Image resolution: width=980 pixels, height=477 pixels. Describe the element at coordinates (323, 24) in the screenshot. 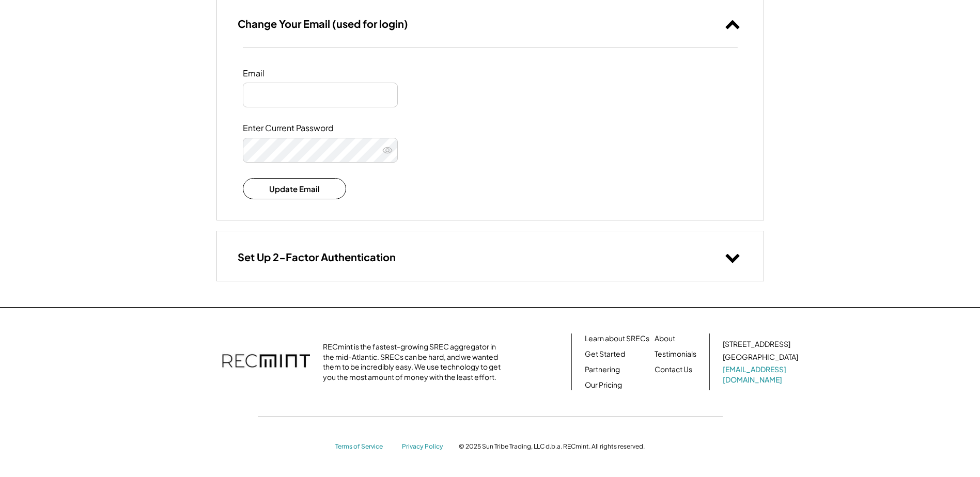

I see `h3: Change Your Email (used for login)` at that location.